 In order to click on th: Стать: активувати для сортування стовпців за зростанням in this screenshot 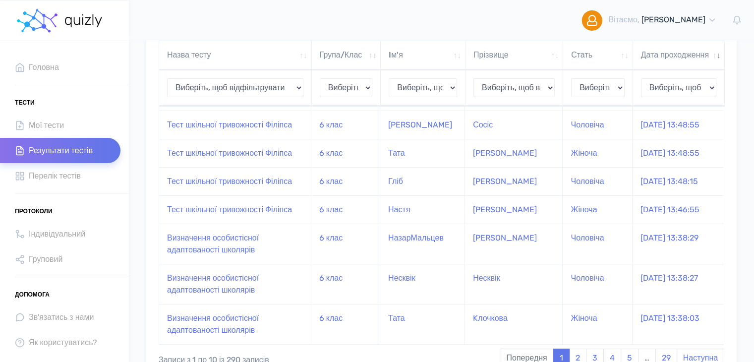, I will do `click(598, 55)`.